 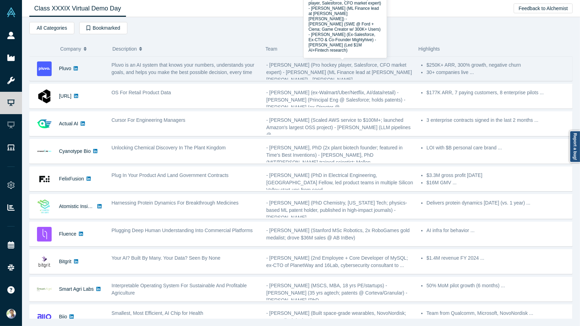 What do you see at coordinates (68, 234) in the screenshot?
I see `a: Fluence` at bounding box center [68, 234].